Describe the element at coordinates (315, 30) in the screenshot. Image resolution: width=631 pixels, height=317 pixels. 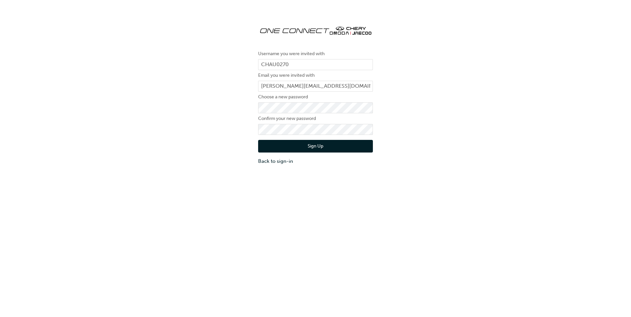
I see `img: oneconnect` at that location.